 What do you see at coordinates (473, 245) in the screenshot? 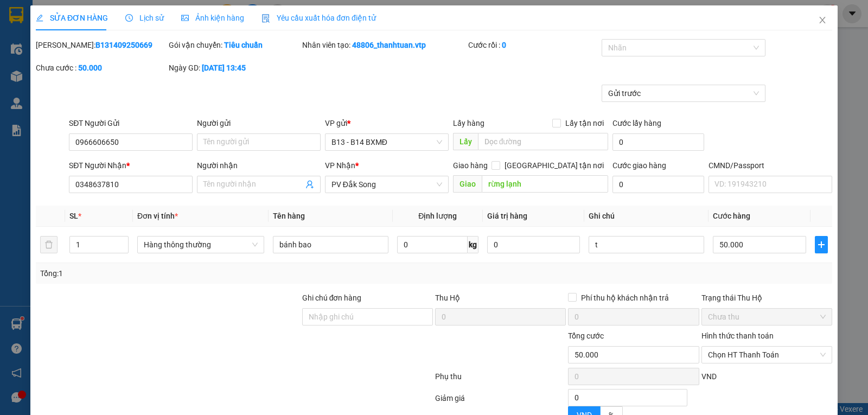
I see `span: kg` at bounding box center [473, 245].